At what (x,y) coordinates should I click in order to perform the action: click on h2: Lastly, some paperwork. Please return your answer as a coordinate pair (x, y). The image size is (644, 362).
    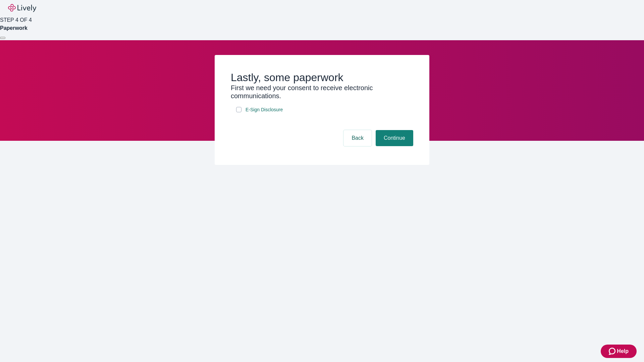
    Looking at the image, I should click on (322, 78).